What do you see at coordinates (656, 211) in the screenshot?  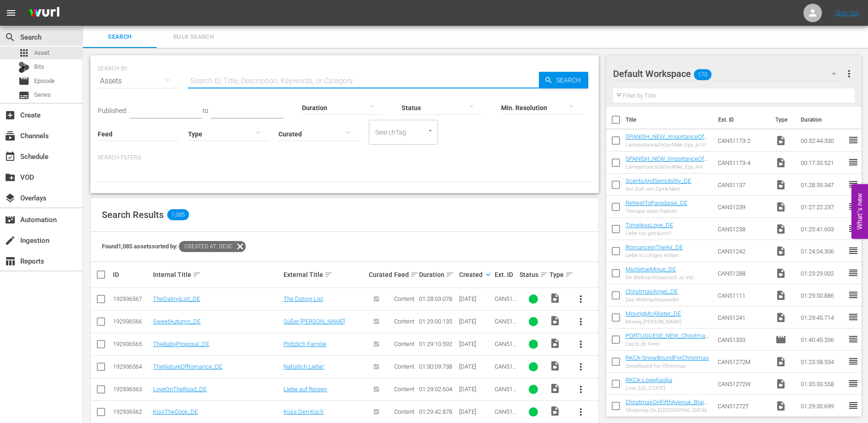 I see `div: Therapie unter Palmen` at bounding box center [656, 211].